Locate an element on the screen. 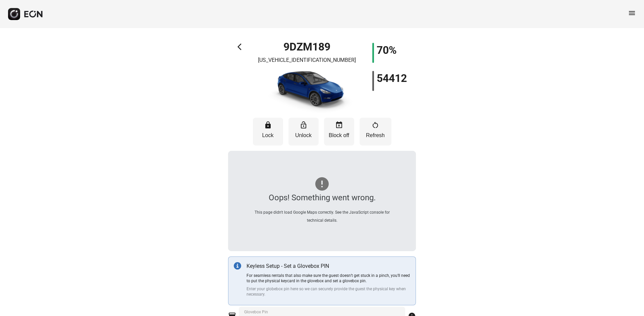  span: restart_alt is located at coordinates (375, 125).